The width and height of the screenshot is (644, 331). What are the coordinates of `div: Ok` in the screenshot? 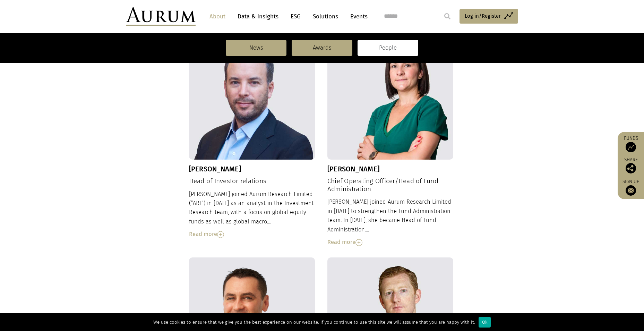 It's located at (484, 322).